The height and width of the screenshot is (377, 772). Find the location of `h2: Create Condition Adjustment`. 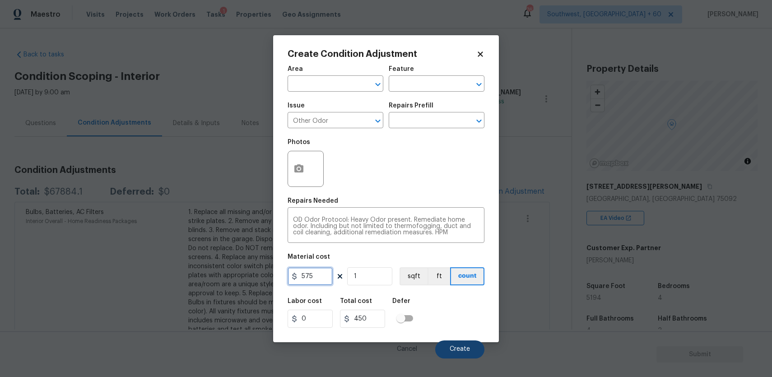

h2: Create Condition Adjustment is located at coordinates (382, 54).